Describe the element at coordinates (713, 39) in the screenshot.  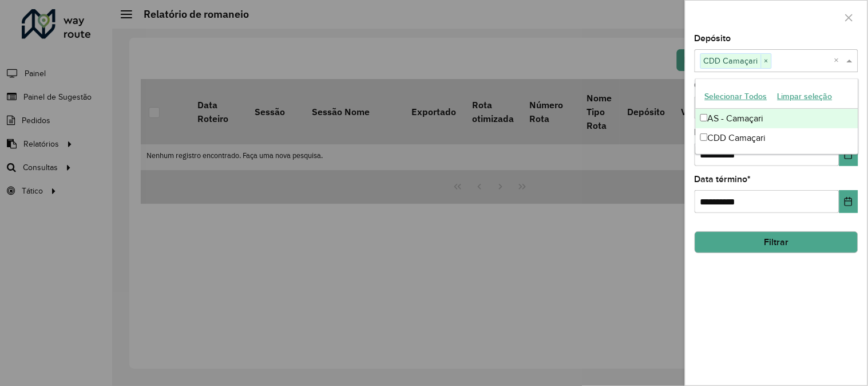
I see `label: Depósito` at that location.